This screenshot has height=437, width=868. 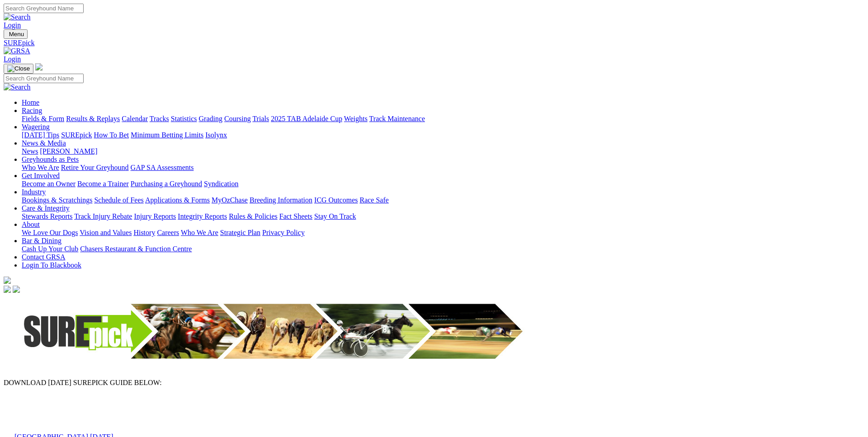 I want to click on div: Racing, so click(x=443, y=119).